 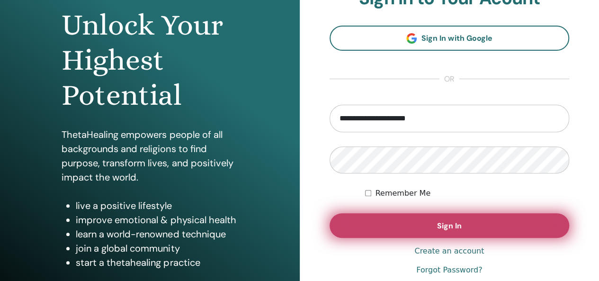 What do you see at coordinates (450, 38) in the screenshot?
I see `a: Sign In with Google` at bounding box center [450, 38].